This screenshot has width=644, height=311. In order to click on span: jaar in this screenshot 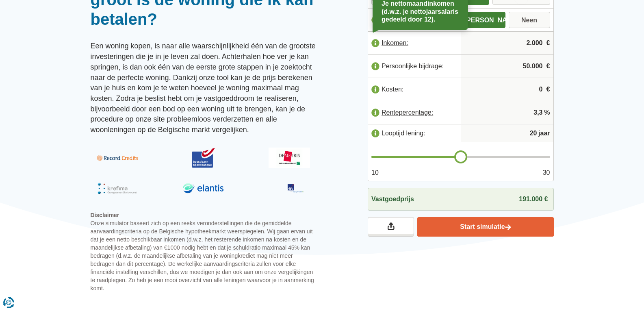, I will do `click(544, 133)`.